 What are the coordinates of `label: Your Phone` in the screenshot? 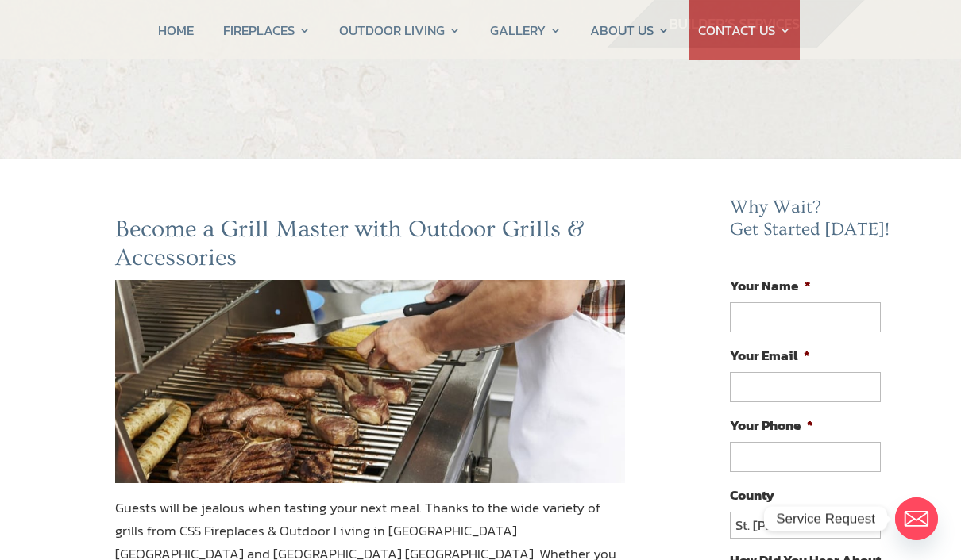 It's located at (771, 426).